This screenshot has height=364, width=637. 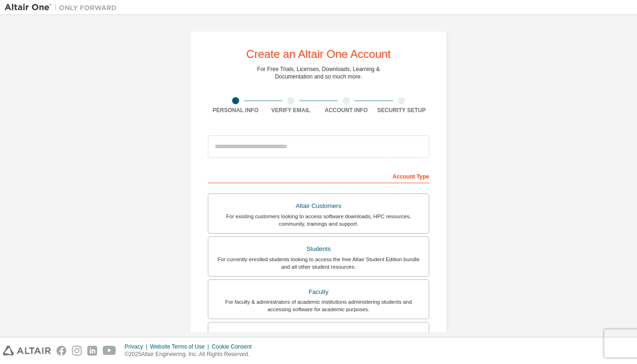 I want to click on img: youtube.svg, so click(x=109, y=350).